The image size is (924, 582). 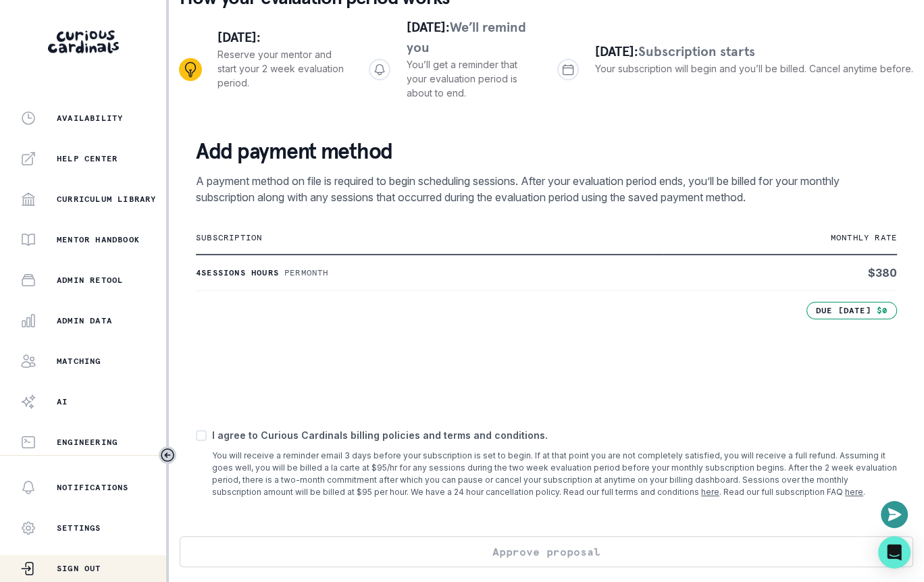 What do you see at coordinates (98, 240) in the screenshot?
I see `p: Mentor Handbook` at bounding box center [98, 240].